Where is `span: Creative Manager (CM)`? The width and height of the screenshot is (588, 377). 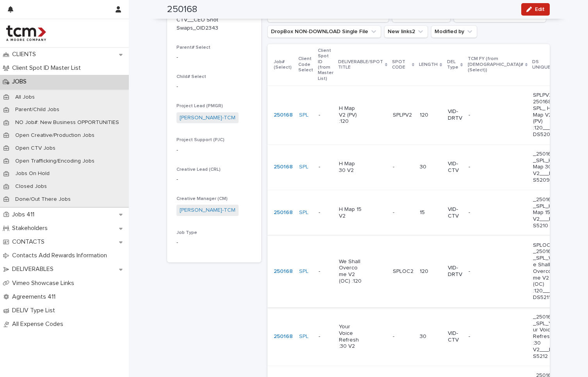
span: Creative Manager (CM) is located at coordinates (202, 199).